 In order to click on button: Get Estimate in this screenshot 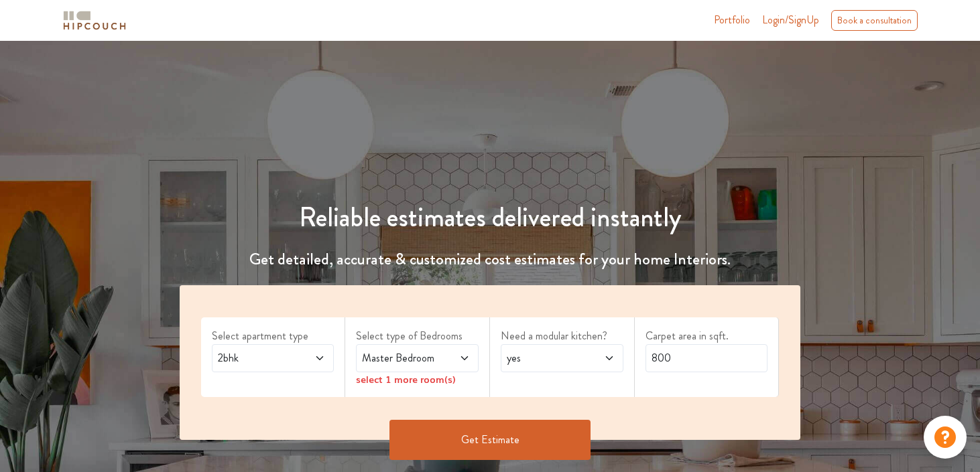, I will do `click(490, 440)`.